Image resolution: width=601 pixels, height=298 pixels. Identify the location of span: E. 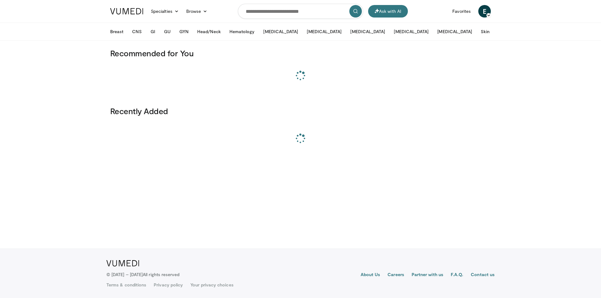
(484, 11).